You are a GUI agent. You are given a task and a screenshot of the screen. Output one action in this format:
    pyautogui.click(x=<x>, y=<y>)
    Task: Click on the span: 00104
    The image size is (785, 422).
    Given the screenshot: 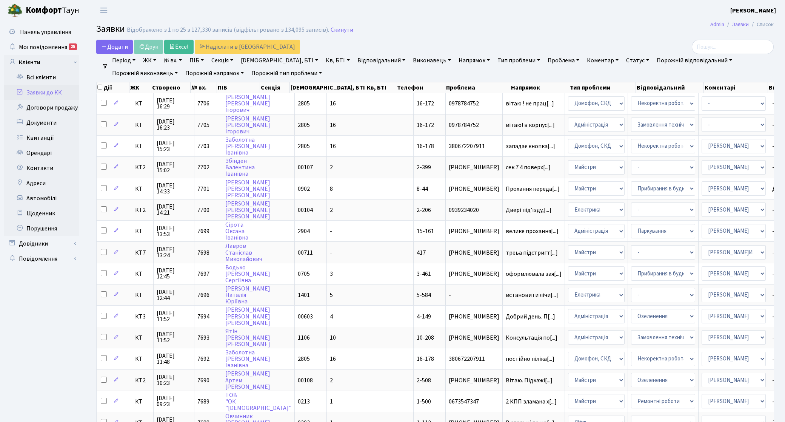 What is the action you would take?
    pyautogui.click(x=305, y=210)
    